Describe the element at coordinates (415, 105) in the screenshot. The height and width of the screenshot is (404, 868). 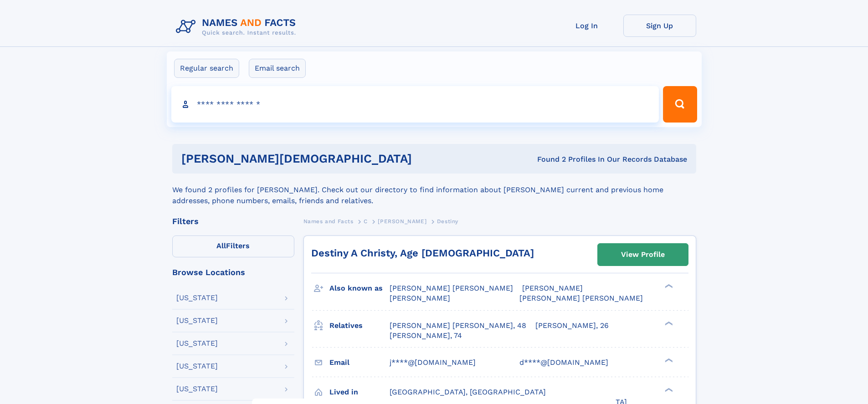
I see `input: search input` at that location.